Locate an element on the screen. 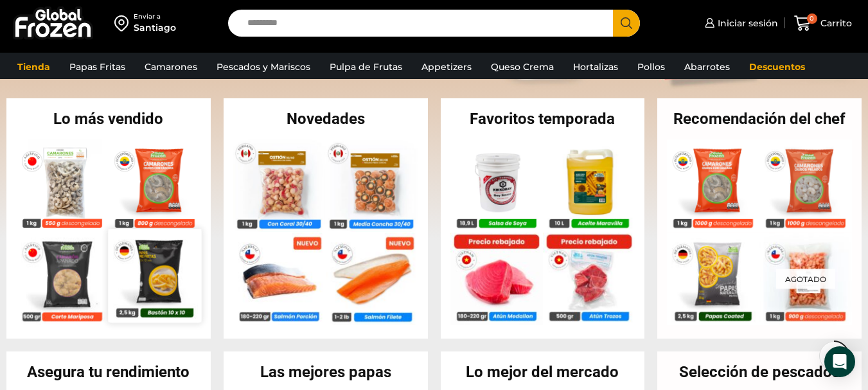 This screenshot has height=390, width=868. a: Papas Fritas is located at coordinates (97, 67).